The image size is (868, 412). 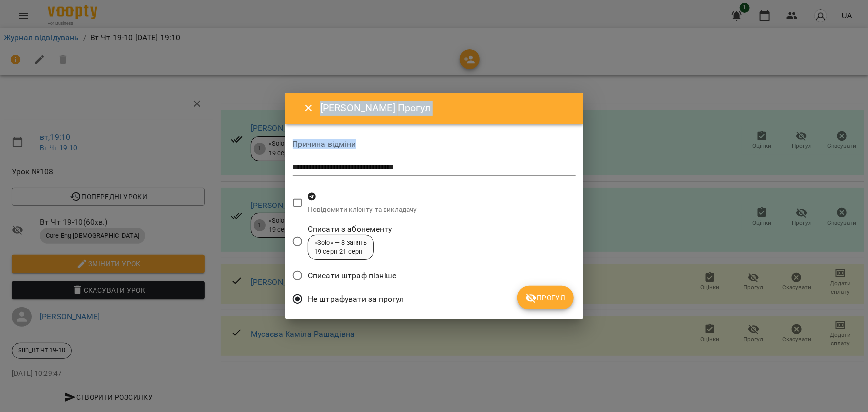 I want to click on div: «Solo» — 8 занять 19 серп - 21 серп, so click(x=341, y=247).